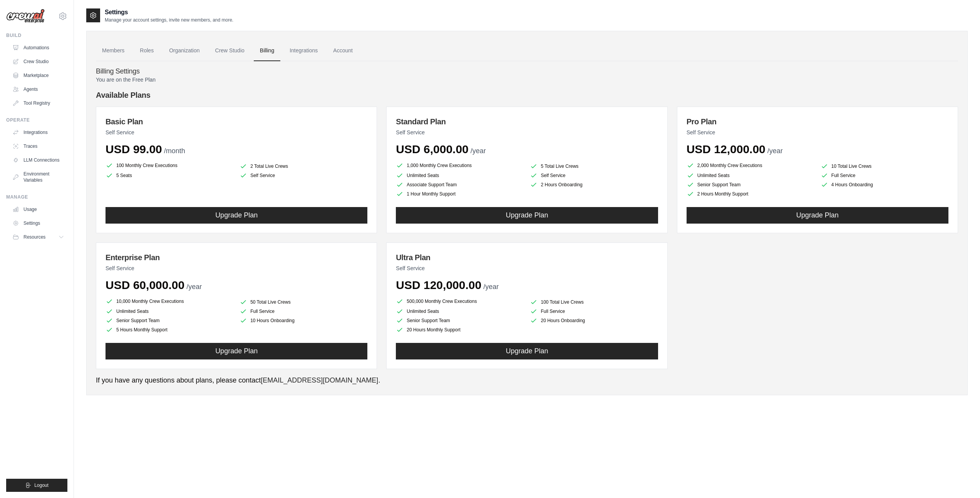 The image size is (980, 498). I want to click on p: You are on the Free Plan, so click(527, 80).